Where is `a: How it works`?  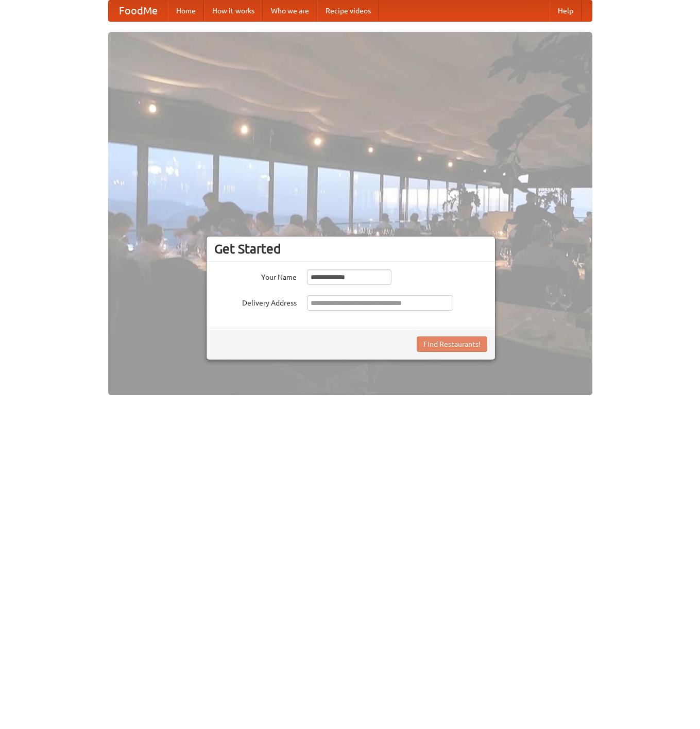
a: How it works is located at coordinates (233, 11).